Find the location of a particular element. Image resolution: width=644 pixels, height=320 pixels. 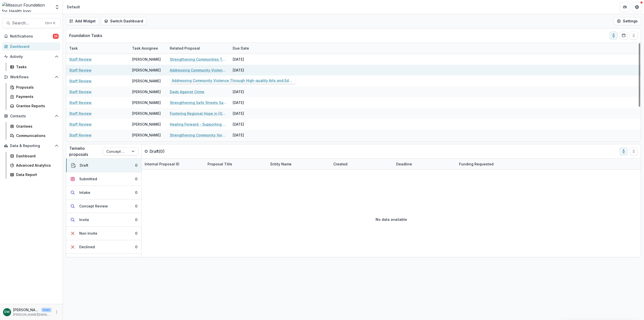

div: Deadline is located at coordinates (425, 164).